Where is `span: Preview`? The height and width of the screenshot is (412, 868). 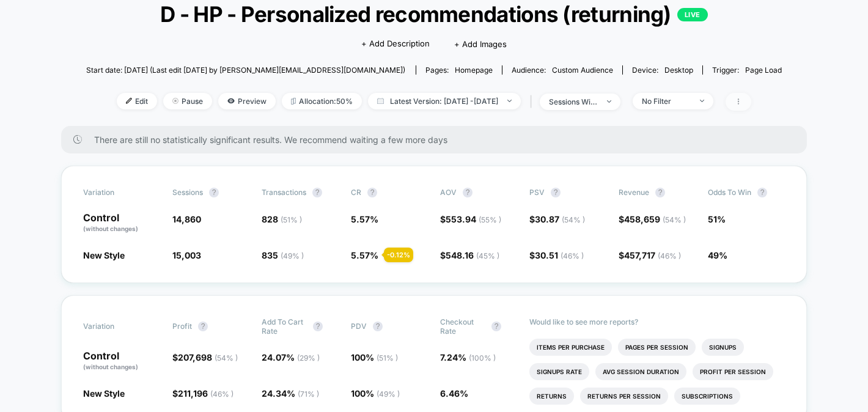
span: Preview is located at coordinates (247, 101).